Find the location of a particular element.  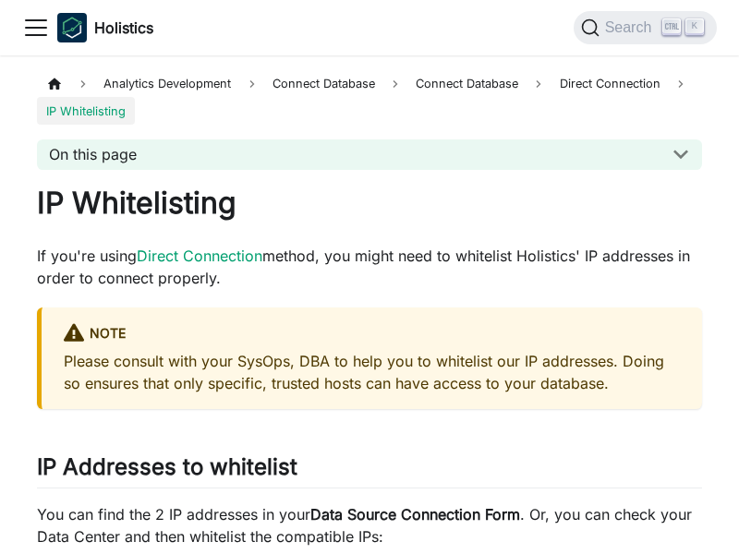

kbd: K is located at coordinates (695, 27).